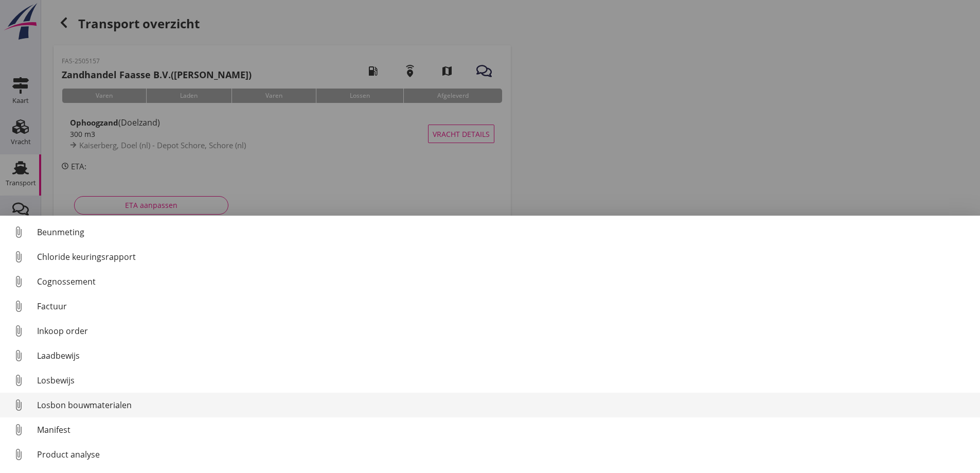 This screenshot has width=980, height=473. I want to click on div: Product analyse, so click(505, 455).